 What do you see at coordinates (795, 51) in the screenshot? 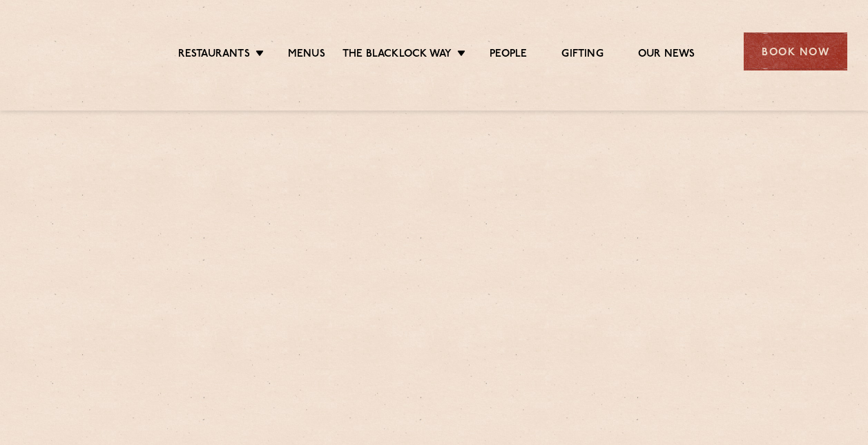
I see `div: Book Now` at bounding box center [795, 51].